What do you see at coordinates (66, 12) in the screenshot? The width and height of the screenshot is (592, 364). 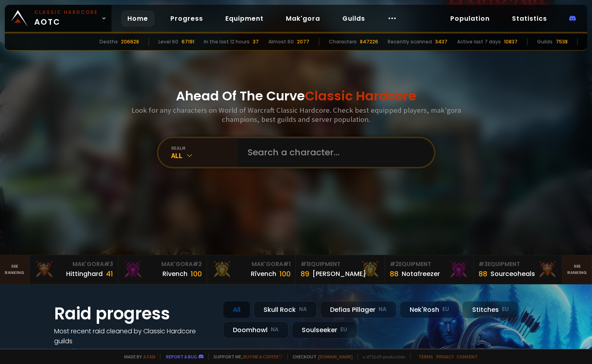 I see `small: Classic Hardcore` at bounding box center [66, 12].